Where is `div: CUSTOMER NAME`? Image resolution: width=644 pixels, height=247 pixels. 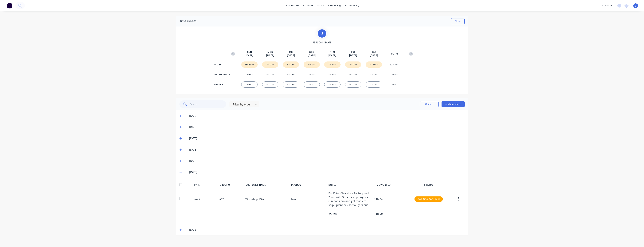 div: CUSTOMER NAME is located at coordinates (267, 185).